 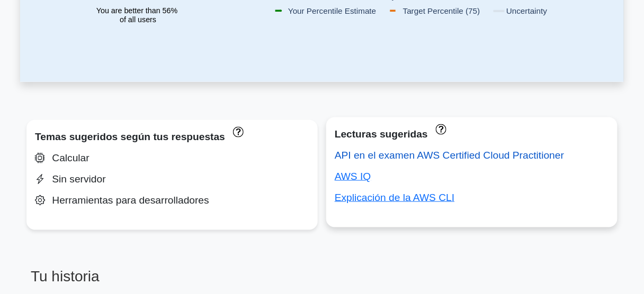 I want to click on font: AWS IQ, so click(x=353, y=176).